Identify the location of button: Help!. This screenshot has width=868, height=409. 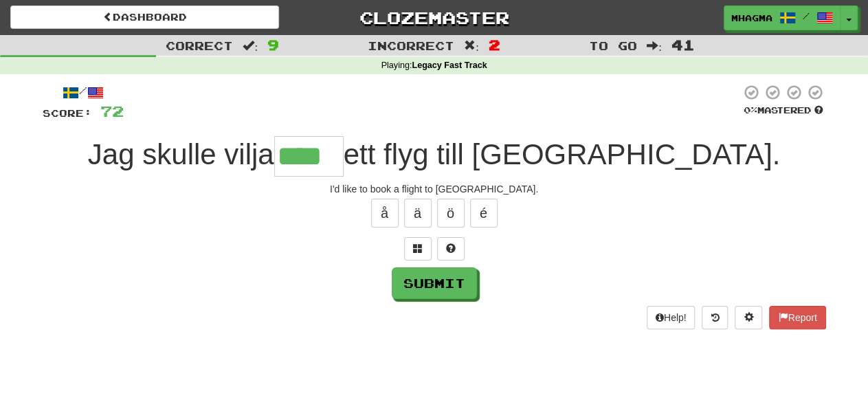
(670, 318).